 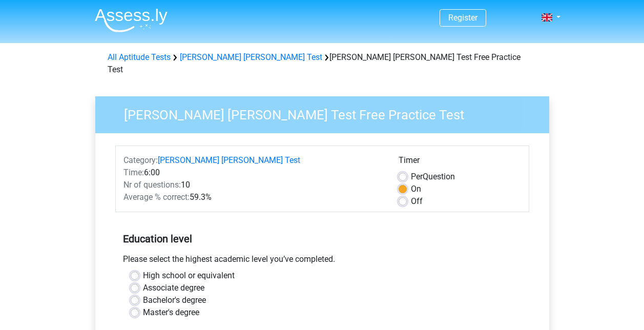 I want to click on div: Please select the highest academic level you’ve completed., so click(x=322, y=261).